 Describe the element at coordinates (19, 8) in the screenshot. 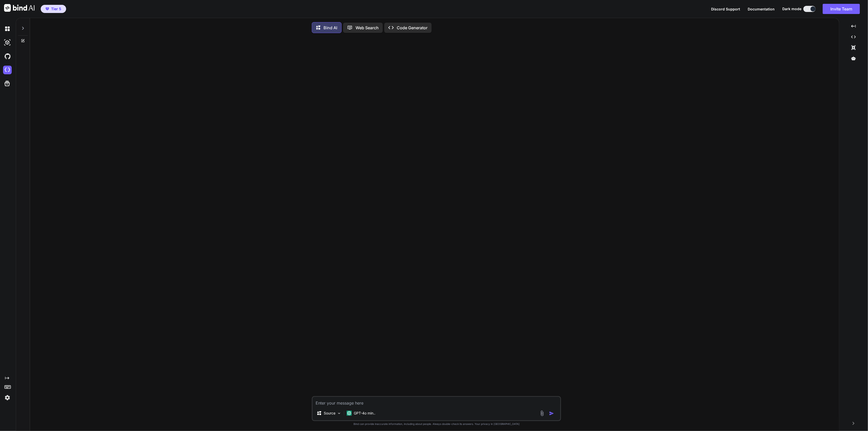

I see `img: Bind AI` at that location.